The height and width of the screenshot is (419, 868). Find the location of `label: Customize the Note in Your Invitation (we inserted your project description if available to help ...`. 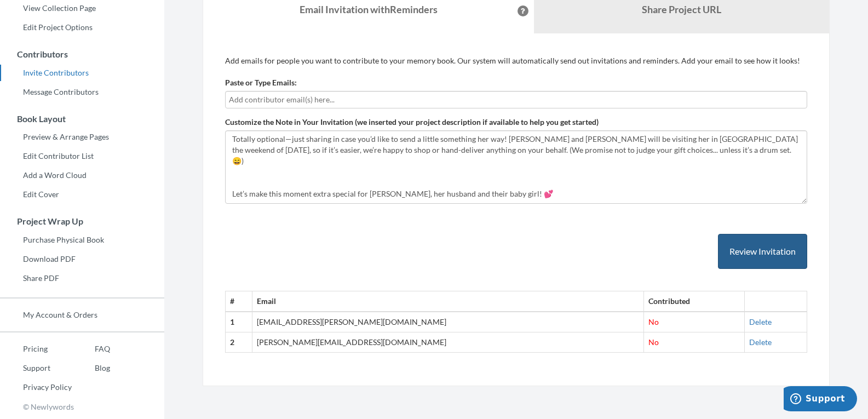

label: Customize the Note in Your Invitation (we inserted your project description if available to help ... is located at coordinates (412, 122).